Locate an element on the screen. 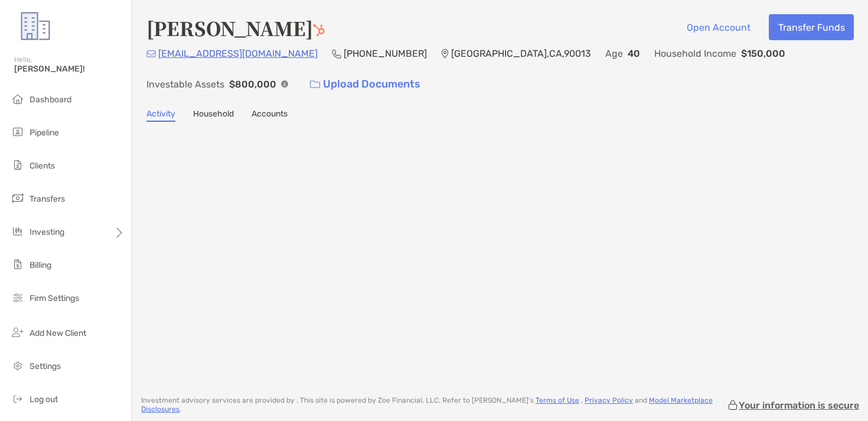  img: clients icon is located at coordinates (17, 165).